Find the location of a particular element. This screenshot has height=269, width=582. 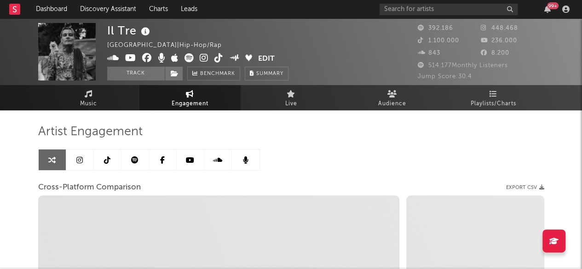

input: Search for artists is located at coordinates (449, 9).